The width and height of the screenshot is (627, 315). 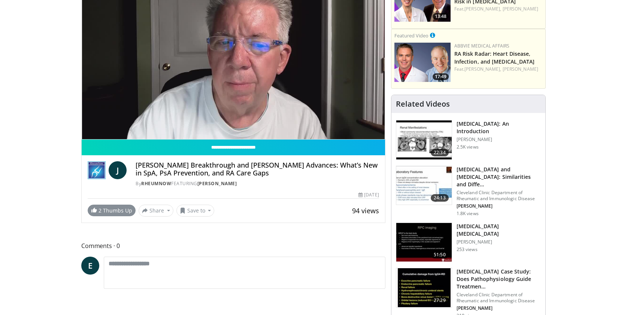 I want to click on span: 27:29, so click(x=440, y=301).